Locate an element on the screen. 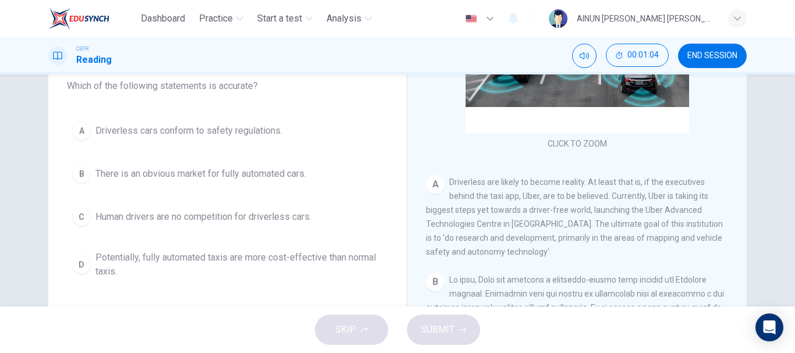 The height and width of the screenshot is (353, 795). span: Human drivers are no competition for driverless cars. is located at coordinates (203, 217).